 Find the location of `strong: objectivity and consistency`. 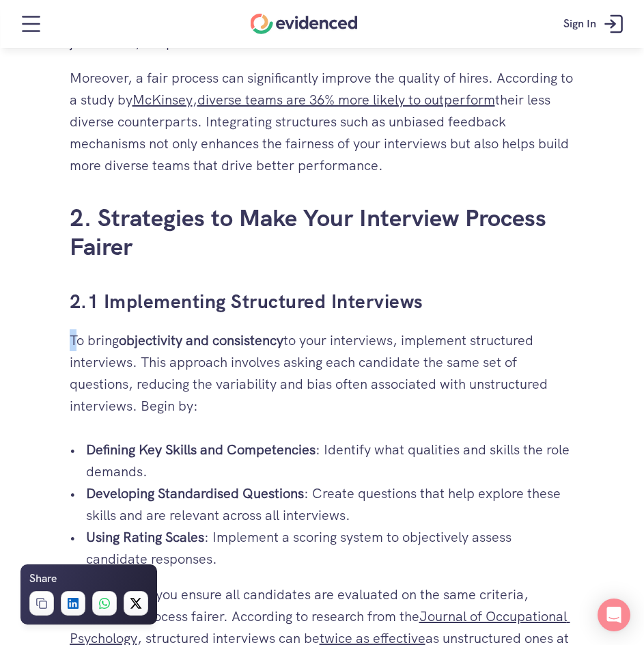

strong: objectivity and consistency is located at coordinates (201, 340).